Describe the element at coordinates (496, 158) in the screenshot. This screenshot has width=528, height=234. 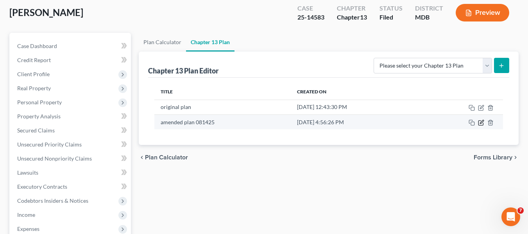
I see `button: Forms Library chevron_right` at that location.